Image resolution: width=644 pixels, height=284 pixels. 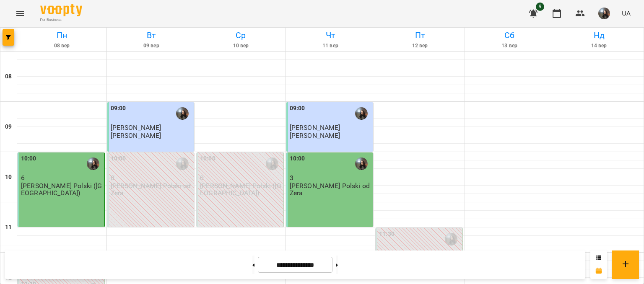 What do you see at coordinates (387, 234) in the screenshot?
I see `label: 11:30` at bounding box center [387, 234].